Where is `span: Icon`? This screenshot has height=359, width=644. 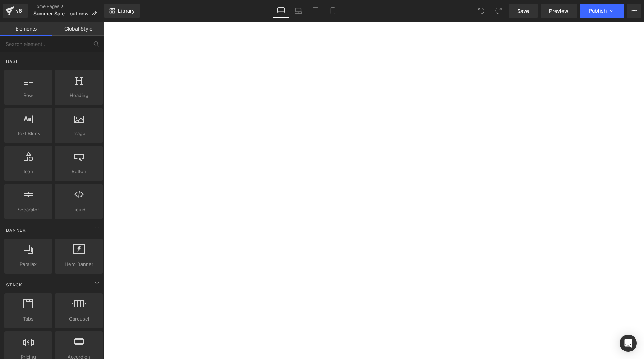
span: Icon is located at coordinates (28, 171).